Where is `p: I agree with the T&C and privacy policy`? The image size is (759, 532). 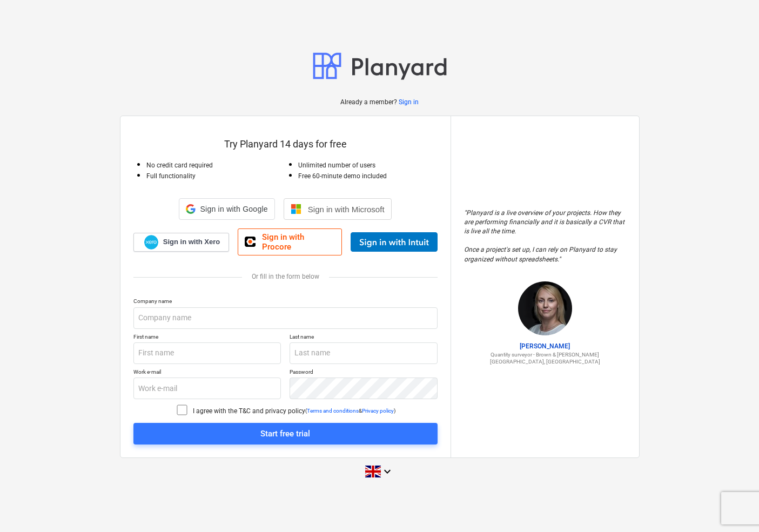
p: I agree with the T&C and privacy policy is located at coordinates (249, 411).